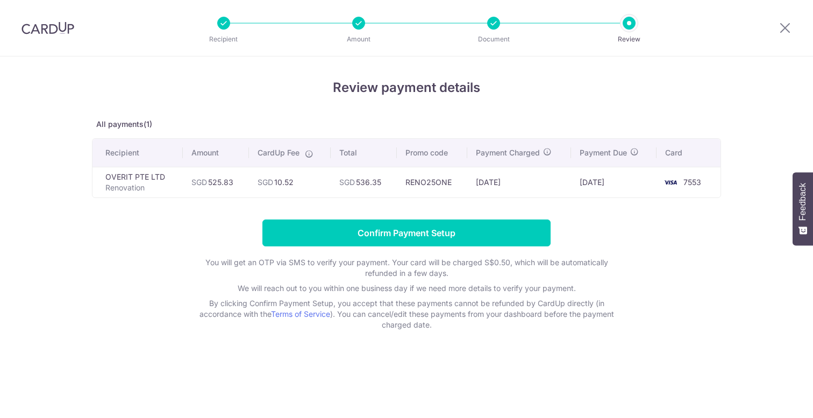 The height and width of the screenshot is (418, 813). I want to click on td: 536.35, so click(363, 182).